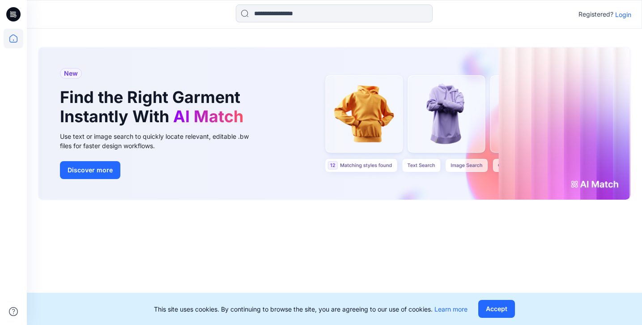  Describe the element at coordinates (161, 141) in the screenshot. I see `div: Use text or image search to quickly locate relevant, editable .bw files for faster design workflows.` at that location.